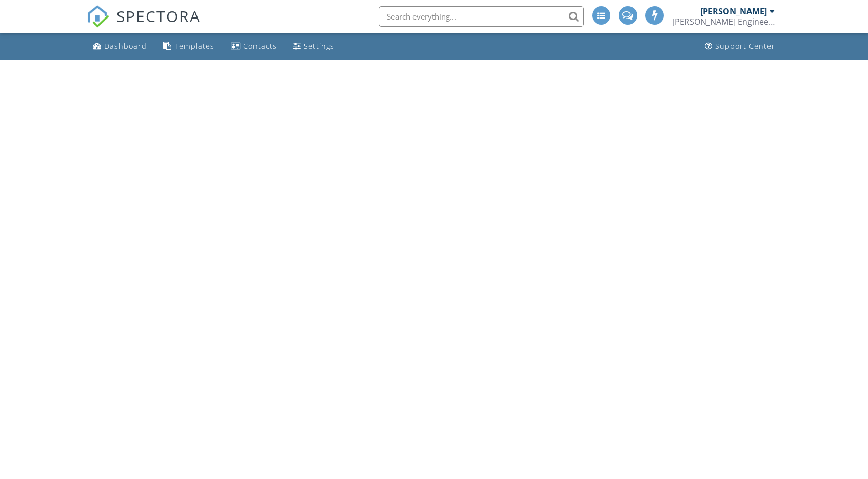  What do you see at coordinates (314, 47) in the screenshot?
I see `a: Settings` at bounding box center [314, 47].